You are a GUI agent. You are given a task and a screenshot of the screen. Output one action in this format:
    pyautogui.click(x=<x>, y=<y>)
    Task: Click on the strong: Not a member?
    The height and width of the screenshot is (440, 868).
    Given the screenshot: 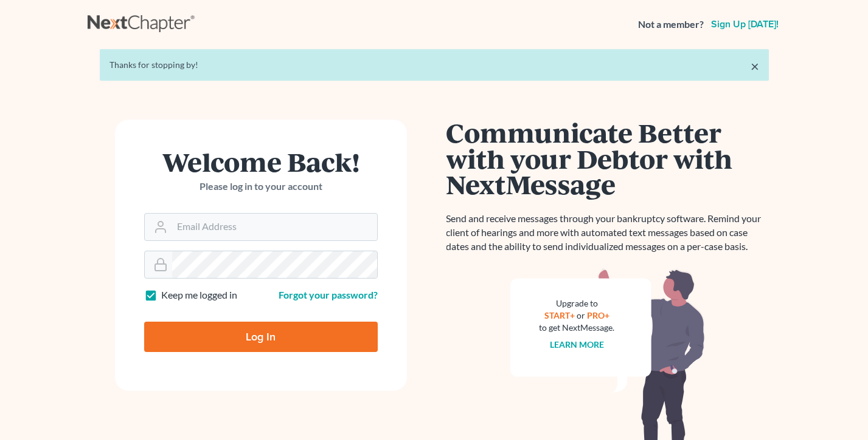 What is the action you would take?
    pyautogui.click(x=670, y=25)
    